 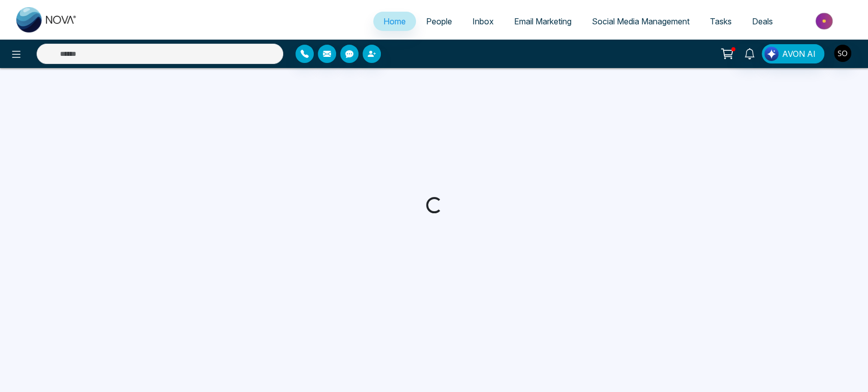 What do you see at coordinates (483, 22) in the screenshot?
I see `span: Inbox` at bounding box center [483, 22].